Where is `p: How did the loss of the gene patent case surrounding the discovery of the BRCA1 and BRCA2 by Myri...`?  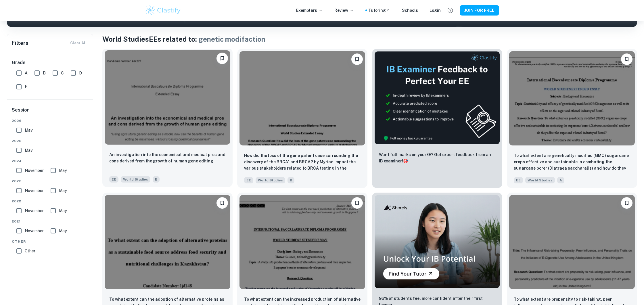
p: How did the loss of the gene patent case surrounding the discovery of the BRCA1 and BRCA2 by Myri... is located at coordinates (302, 162).